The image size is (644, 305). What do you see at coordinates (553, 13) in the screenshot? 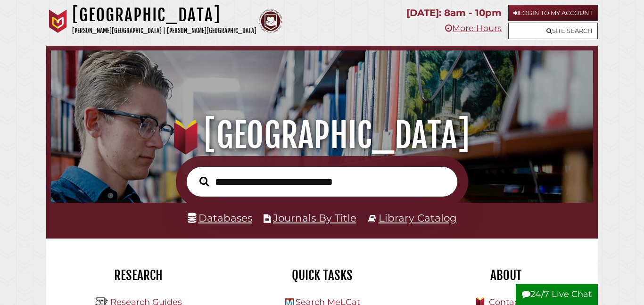
I see `a: Login to My Account` at bounding box center [553, 13].